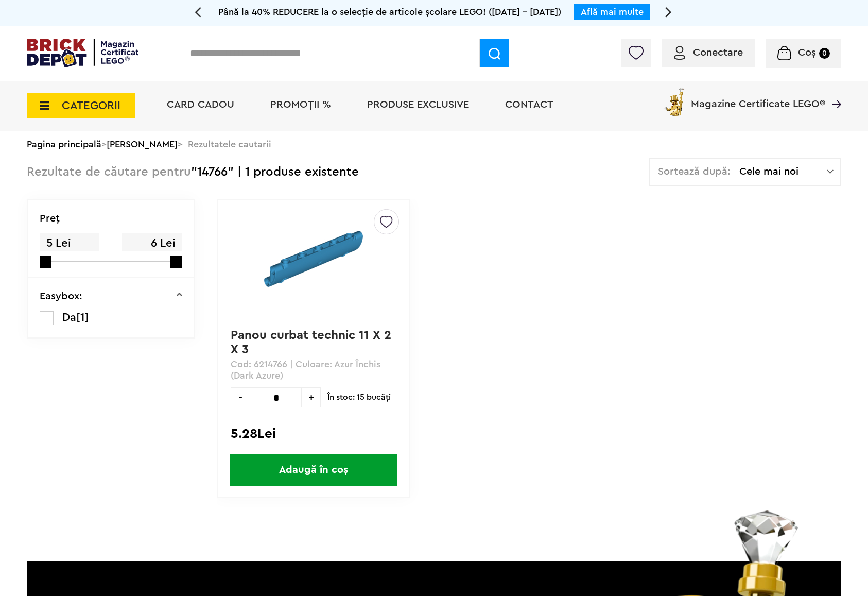 Image resolution: width=868 pixels, height=596 pixels. I want to click on span: Da, so click(69, 318).